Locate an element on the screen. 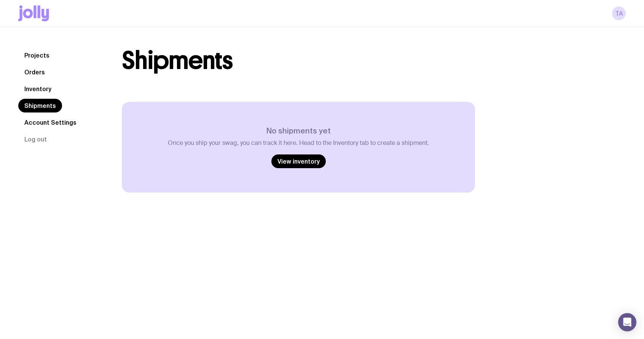 This screenshot has width=644, height=339. a: View inventory is located at coordinates (298, 161).